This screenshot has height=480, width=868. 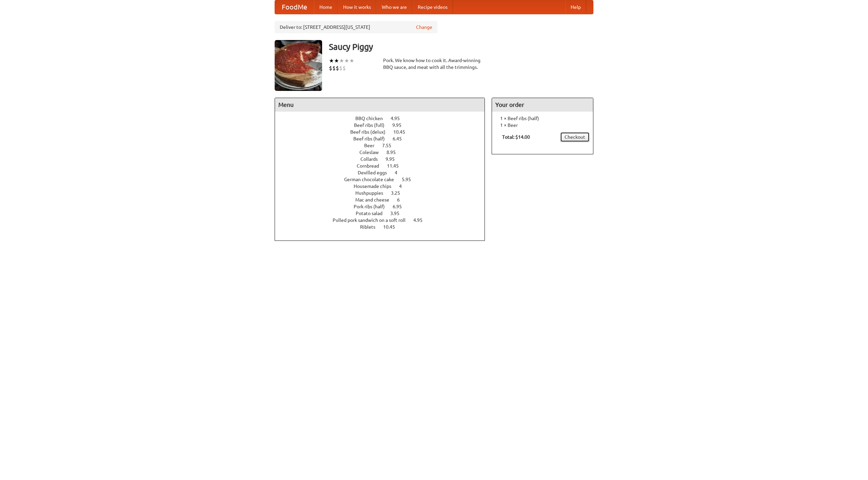 I want to click on a: Housemade chips 4, so click(x=383, y=186).